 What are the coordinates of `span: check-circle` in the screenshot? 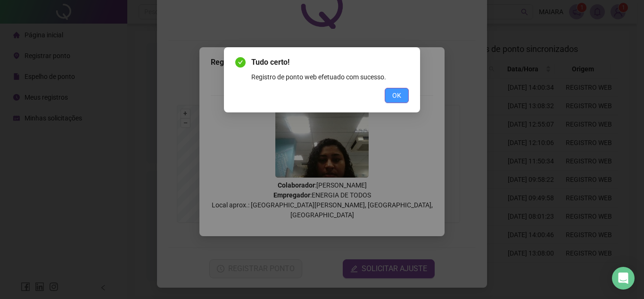 It's located at (240, 62).